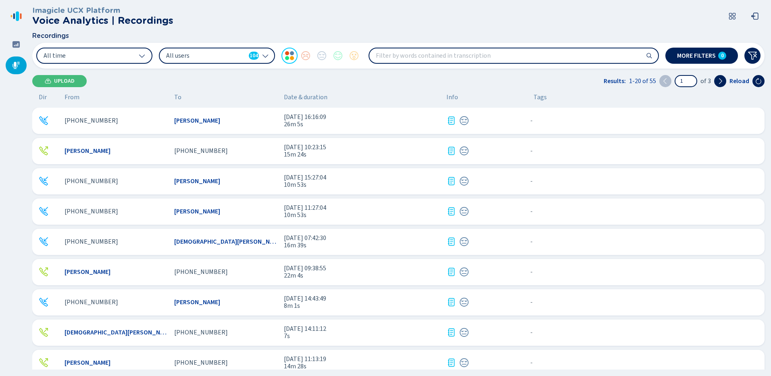  Describe the element at coordinates (59, 81) in the screenshot. I see `button: Upload` at that location.